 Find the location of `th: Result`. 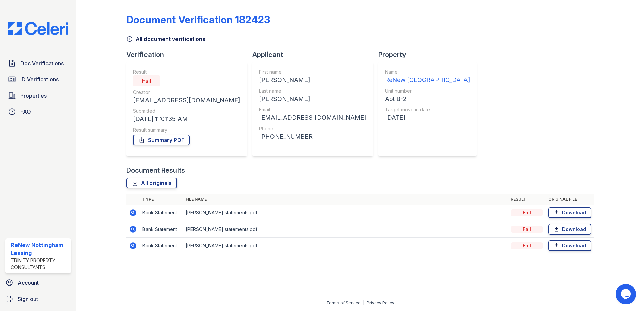

th: Result is located at coordinates (527, 199).